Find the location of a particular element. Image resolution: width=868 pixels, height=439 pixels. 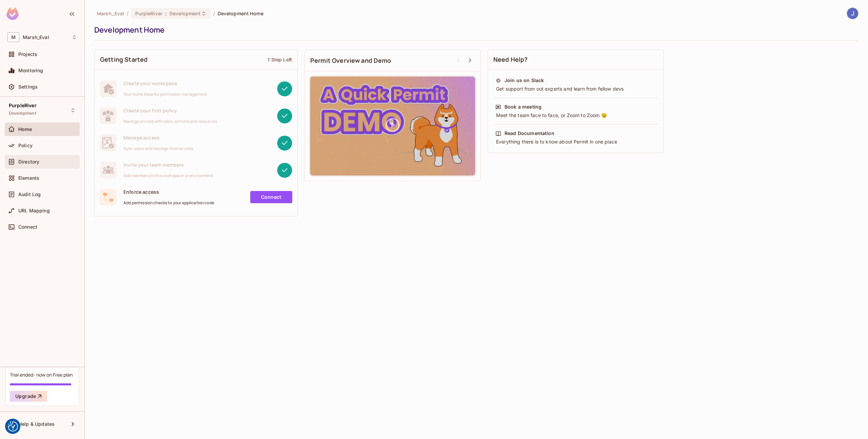

span: URL Mapping is located at coordinates (34, 210).